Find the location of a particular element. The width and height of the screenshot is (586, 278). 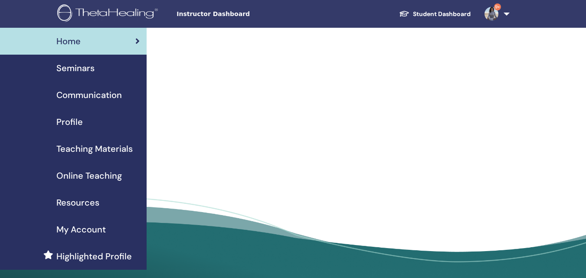

a: Student Dashboard is located at coordinates (434, 14).